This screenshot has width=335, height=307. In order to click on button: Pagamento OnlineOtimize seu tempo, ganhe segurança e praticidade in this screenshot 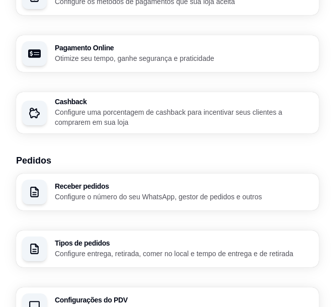, I will do `click(168, 53)`.